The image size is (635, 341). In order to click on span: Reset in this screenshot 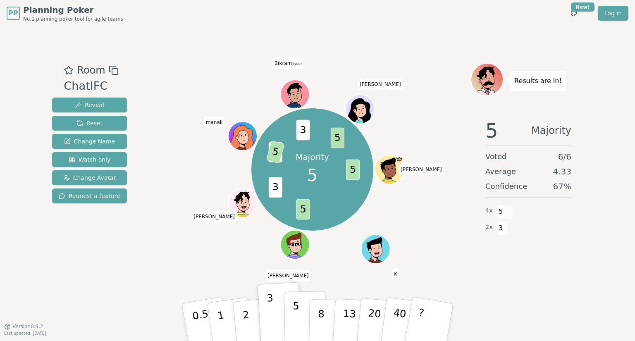, I will do `click(89, 123)`.